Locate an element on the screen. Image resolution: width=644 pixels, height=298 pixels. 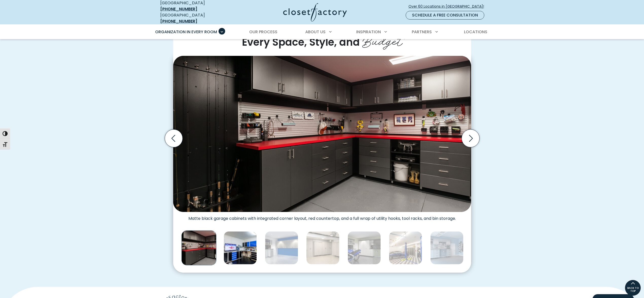
span: Organization in Every Room is located at coordinates (186, 32).